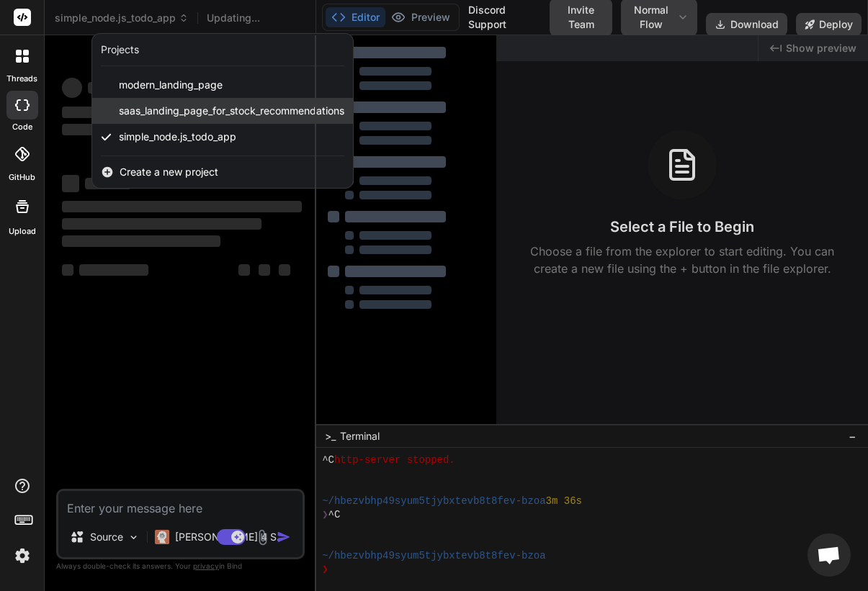 Image resolution: width=868 pixels, height=591 pixels. Describe the element at coordinates (22, 78) in the screenshot. I see `label: threads` at that location.